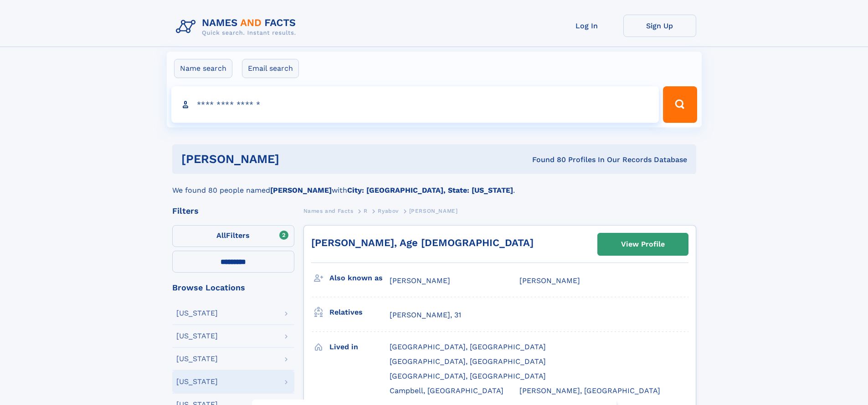 Image resolution: width=868 pixels, height=405 pixels. Describe the element at coordinates (587, 25) in the screenshot. I see `a: Log In` at that location.